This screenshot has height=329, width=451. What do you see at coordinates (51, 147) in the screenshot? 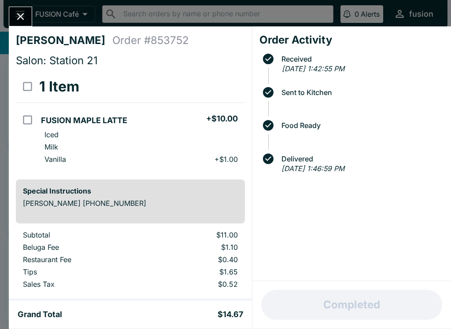
I see `p: Milk` at bounding box center [51, 147].